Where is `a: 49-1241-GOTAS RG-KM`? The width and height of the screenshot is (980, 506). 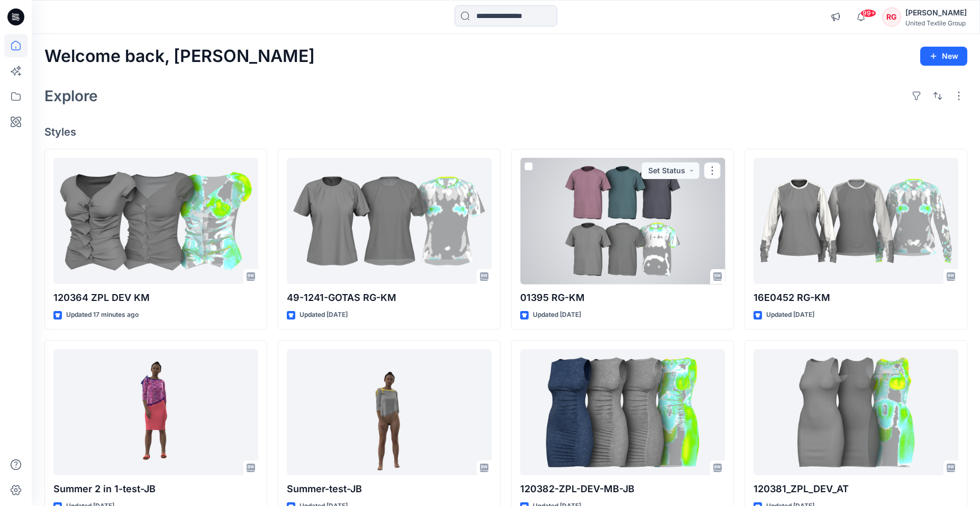
a: 49-1241-GOTAS RG-KM is located at coordinates (389, 221).